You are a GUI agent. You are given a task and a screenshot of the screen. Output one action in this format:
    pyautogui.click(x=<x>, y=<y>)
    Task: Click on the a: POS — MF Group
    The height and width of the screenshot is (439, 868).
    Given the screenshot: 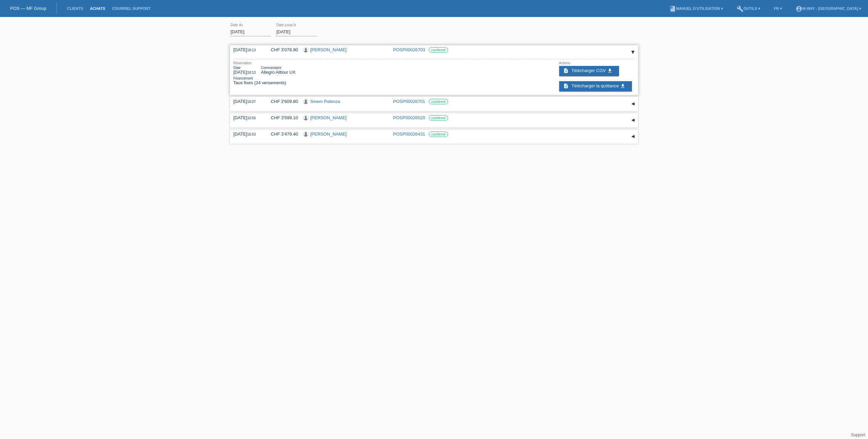 What is the action you would take?
    pyautogui.click(x=28, y=8)
    